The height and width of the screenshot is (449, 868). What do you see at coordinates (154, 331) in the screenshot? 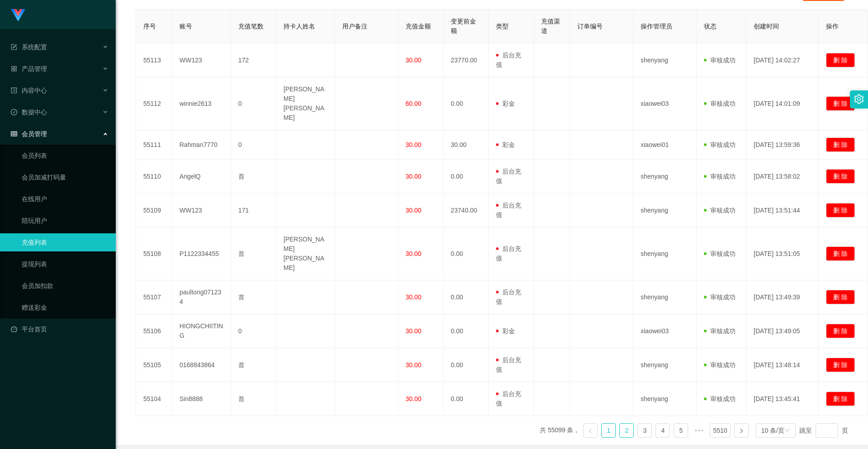
I see `td: 55106` at bounding box center [154, 331].